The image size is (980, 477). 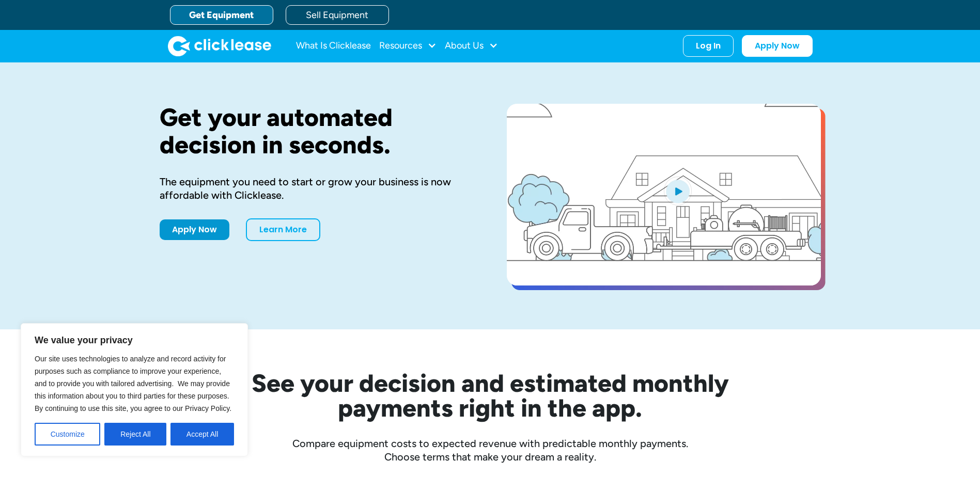 What do you see at coordinates (708, 46) in the screenshot?
I see `div: Log In` at bounding box center [708, 46].